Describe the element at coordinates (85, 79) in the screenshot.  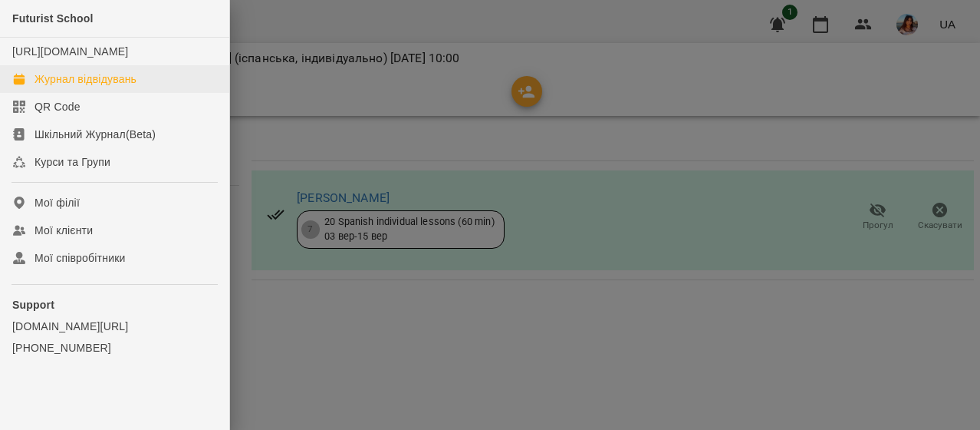
I see `div: Журнал відвідувань` at that location.